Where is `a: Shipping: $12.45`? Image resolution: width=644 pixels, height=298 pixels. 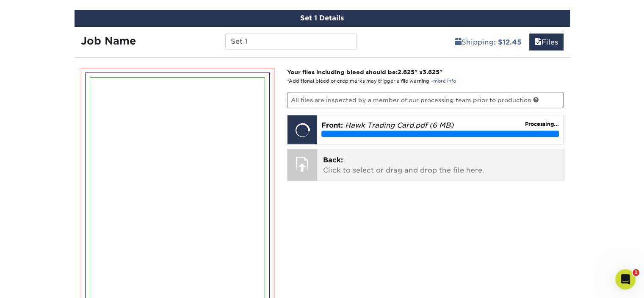 a: Shipping: $12.45 is located at coordinates (488, 42).